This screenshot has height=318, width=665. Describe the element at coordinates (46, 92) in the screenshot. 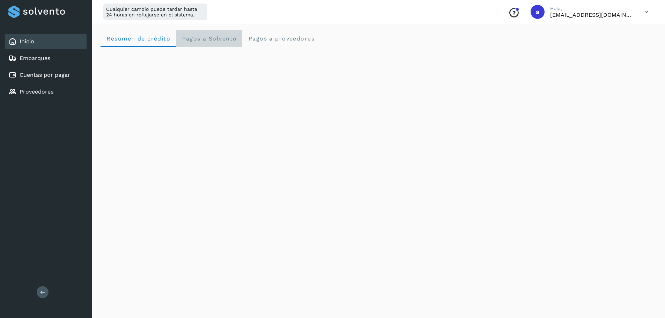

I see `div: Proveedores` at that location.